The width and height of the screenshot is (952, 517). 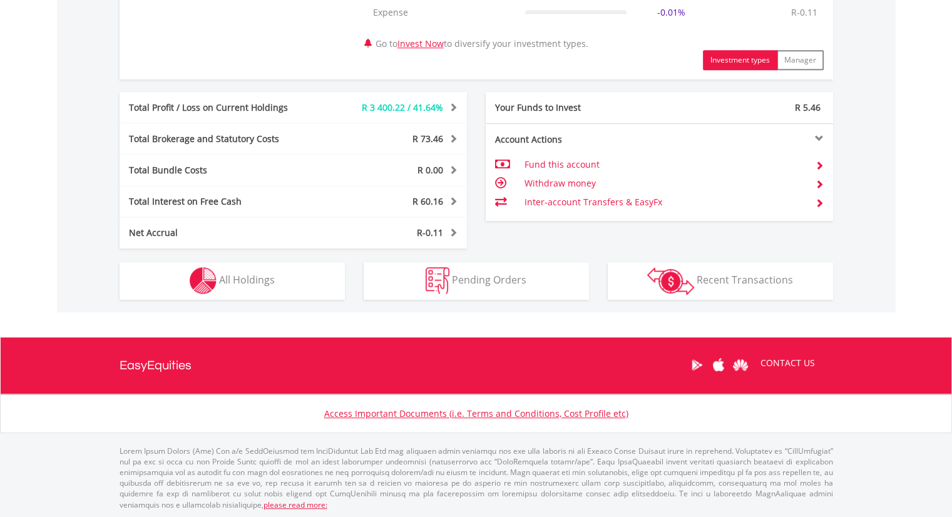 I want to click on div: Net Accrual, so click(x=221, y=233).